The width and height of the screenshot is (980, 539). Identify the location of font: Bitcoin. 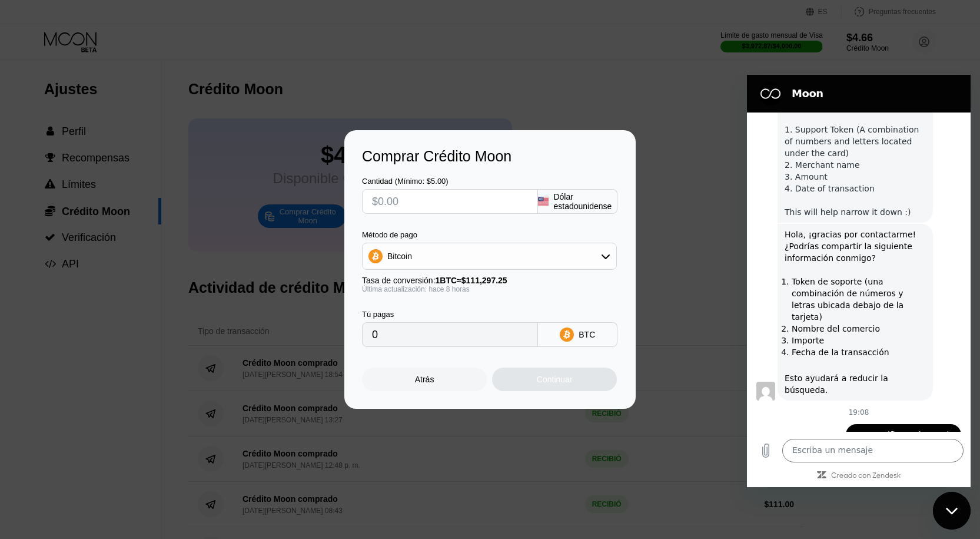
(400, 256).